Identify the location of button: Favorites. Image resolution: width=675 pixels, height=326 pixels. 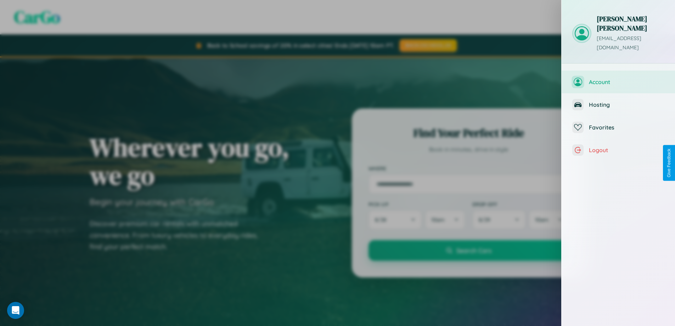
(618, 127).